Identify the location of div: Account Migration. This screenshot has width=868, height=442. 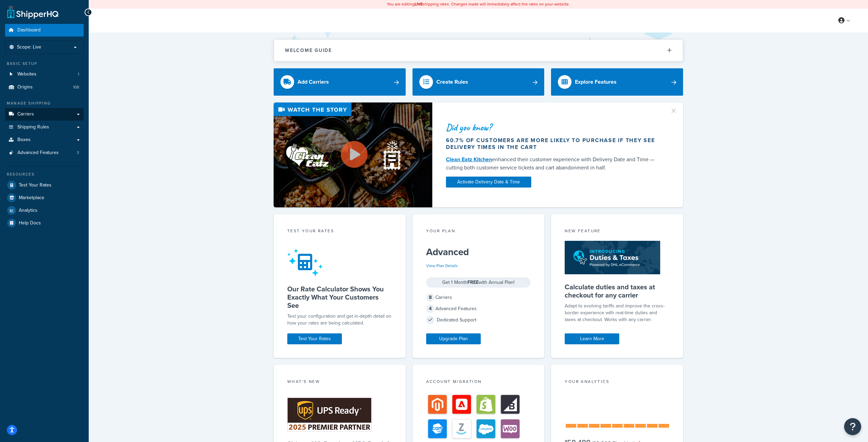
(478, 382).